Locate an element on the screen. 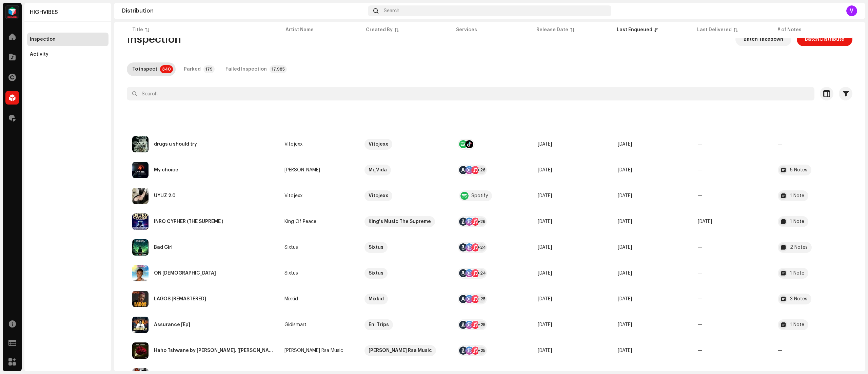 The width and height of the screenshot is (868, 374). div: Activity is located at coordinates (39, 54).